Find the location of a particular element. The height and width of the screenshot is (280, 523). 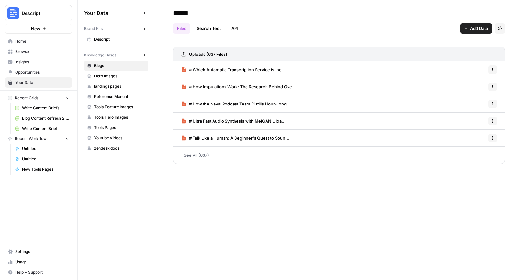

a: New Tools Pages is located at coordinates (42, 169).